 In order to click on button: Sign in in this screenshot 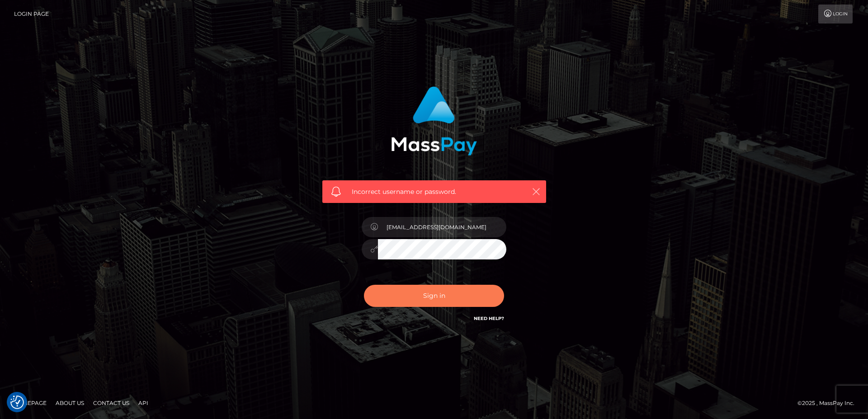, I will do `click(434, 295)`.